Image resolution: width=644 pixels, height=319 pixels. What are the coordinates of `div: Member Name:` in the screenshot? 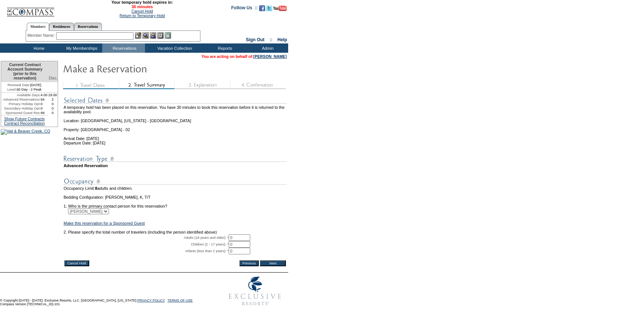 It's located at (41, 35).